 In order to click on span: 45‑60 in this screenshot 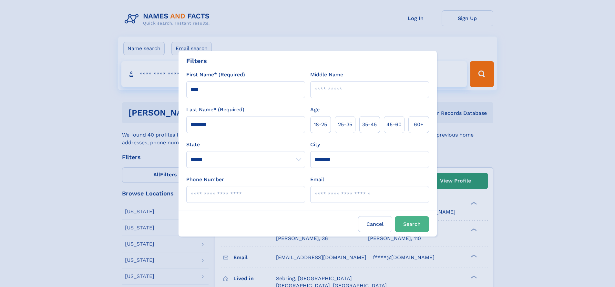, I will do `click(394, 124)`.